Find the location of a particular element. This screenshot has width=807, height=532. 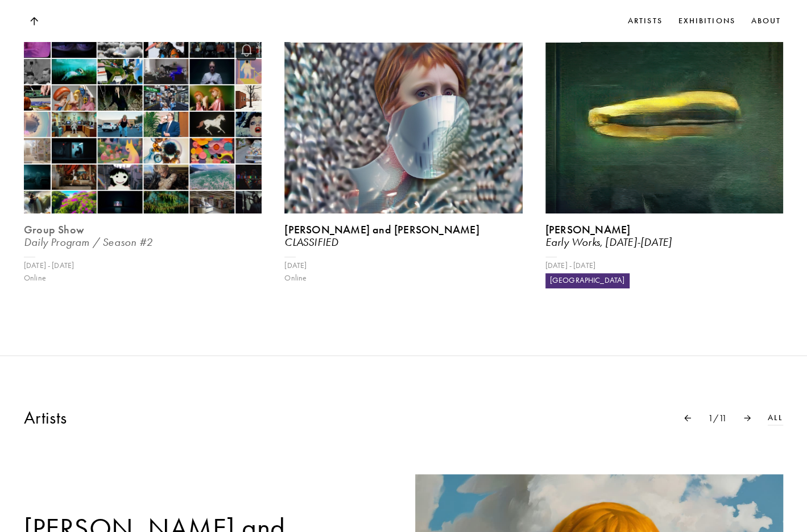

i: CLASSIFIED is located at coordinates (311, 242).